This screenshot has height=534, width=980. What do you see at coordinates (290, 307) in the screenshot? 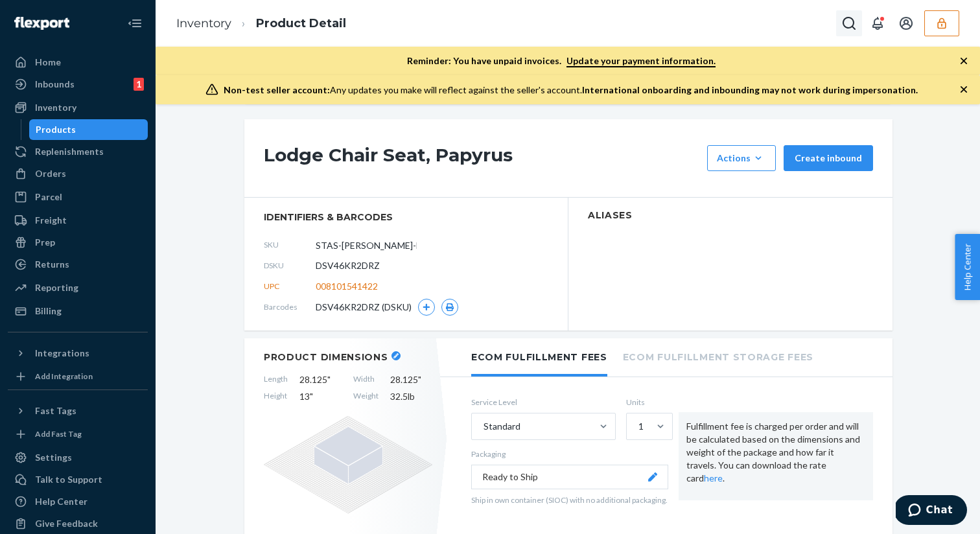
I see `span: Barcodes` at bounding box center [290, 307].